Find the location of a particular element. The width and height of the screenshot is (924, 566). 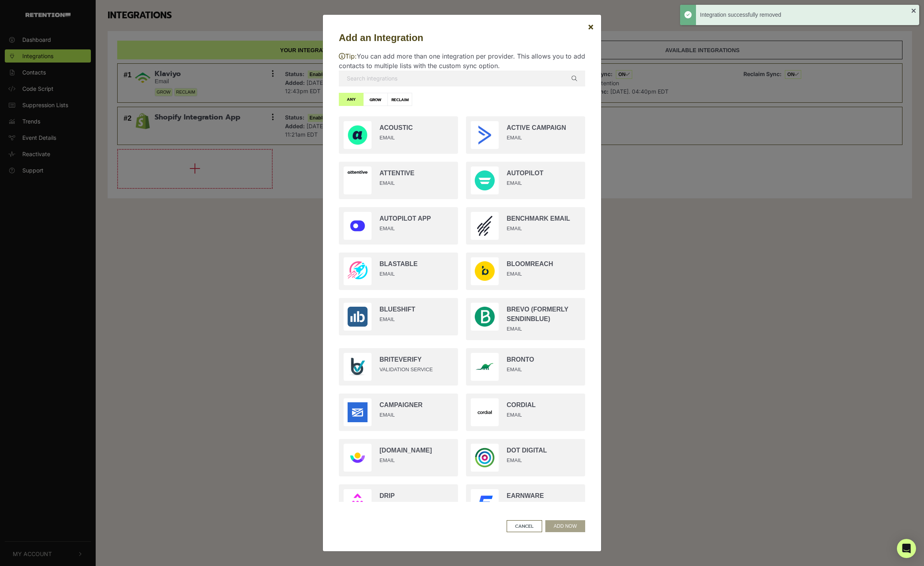

div: Open Intercom Messenger is located at coordinates (907, 549).